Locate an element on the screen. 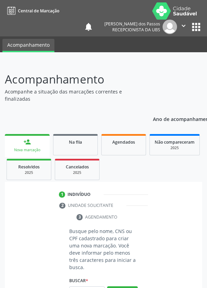 Image resolution: width=207 pixels, height=288 pixels. div: Indivíduo is located at coordinates (79, 195).